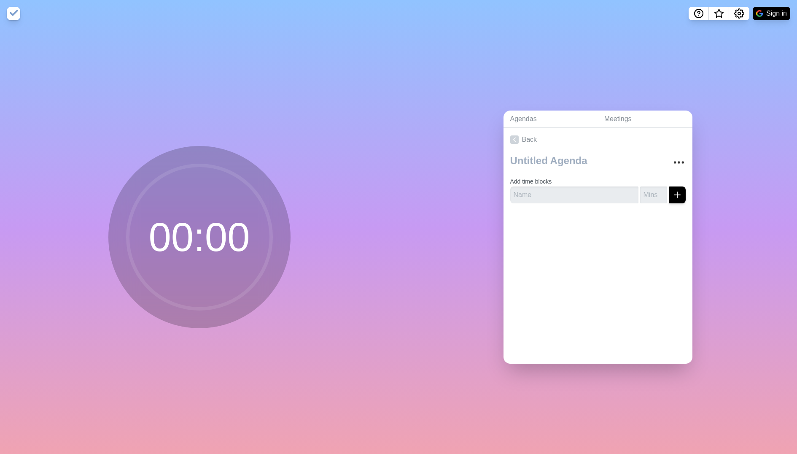 Image resolution: width=797 pixels, height=454 pixels. I want to click on a: Back, so click(598, 140).